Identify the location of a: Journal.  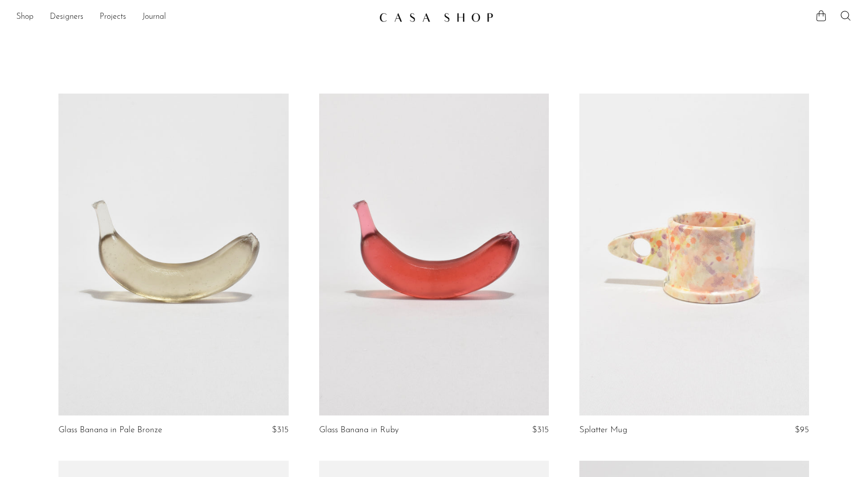
(154, 17).